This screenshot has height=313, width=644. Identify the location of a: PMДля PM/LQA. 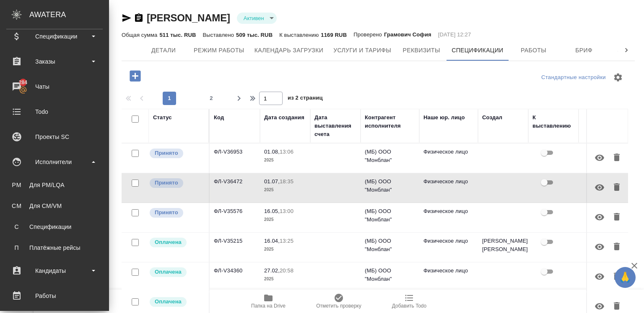
(54, 185).